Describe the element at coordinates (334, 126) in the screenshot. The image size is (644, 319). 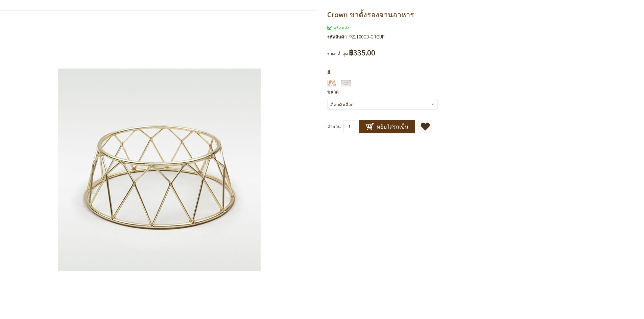
I see `span: จำนวน` at that location.